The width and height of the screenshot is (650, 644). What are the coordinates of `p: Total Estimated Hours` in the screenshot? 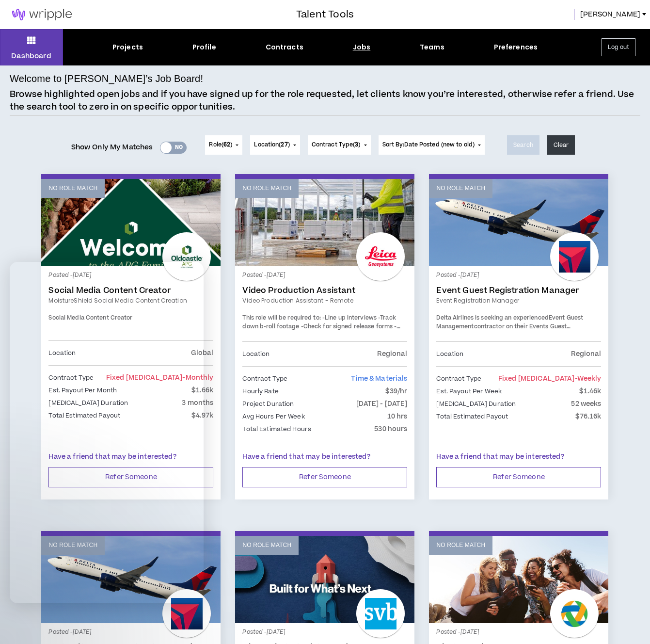 It's located at (276, 429).